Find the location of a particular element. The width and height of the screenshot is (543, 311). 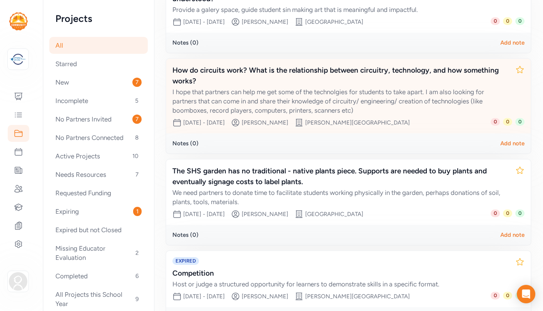

div: Open Intercom Messenger is located at coordinates (526, 294).